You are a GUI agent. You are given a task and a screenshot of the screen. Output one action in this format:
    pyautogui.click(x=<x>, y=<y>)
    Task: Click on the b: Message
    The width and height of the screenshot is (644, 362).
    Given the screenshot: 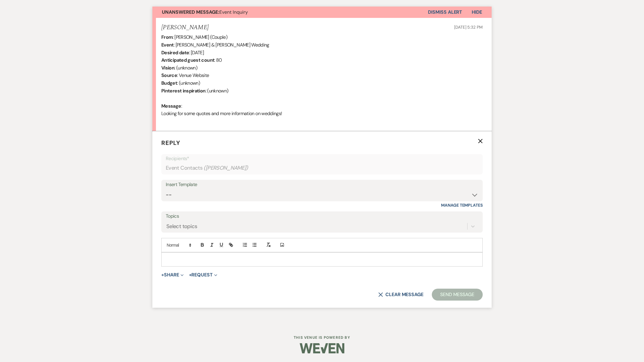 What is the action you would take?
    pyautogui.click(x=171, y=106)
    